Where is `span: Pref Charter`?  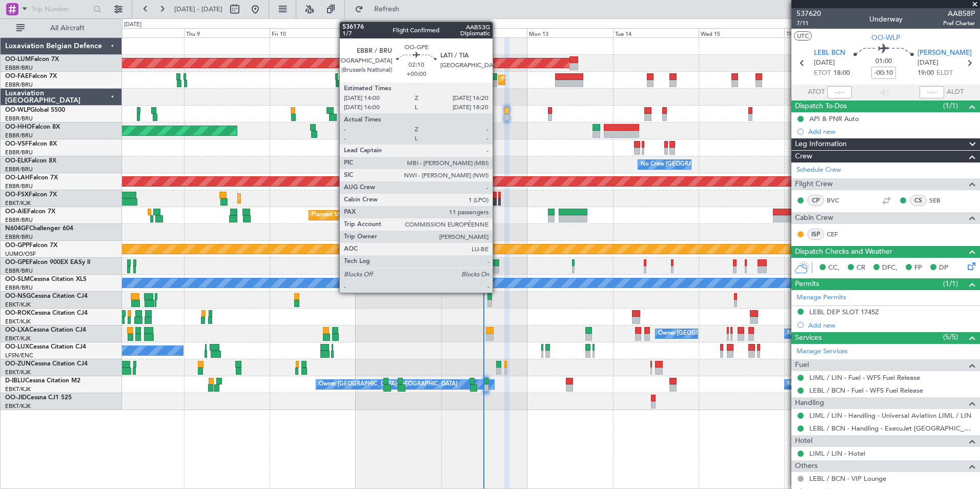
span: Pref Charter is located at coordinates (959, 23).